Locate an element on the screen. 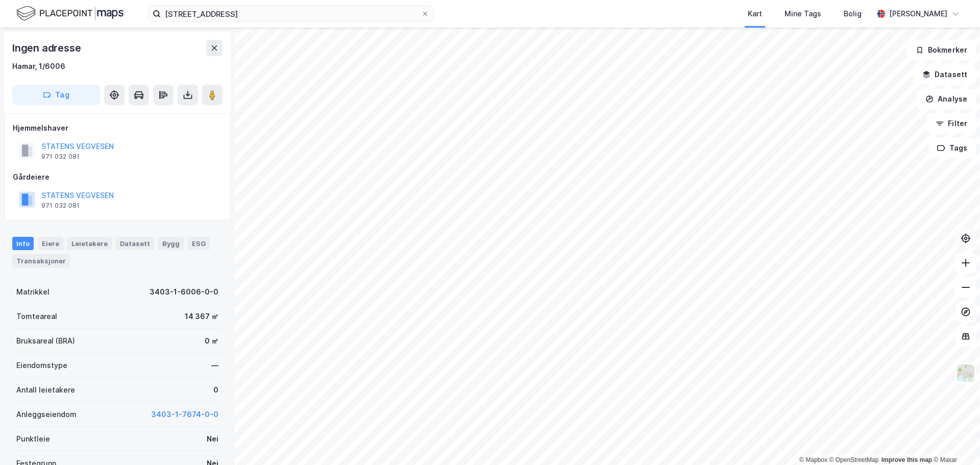 The height and width of the screenshot is (465, 980). button: Datasett is located at coordinates (945, 75).